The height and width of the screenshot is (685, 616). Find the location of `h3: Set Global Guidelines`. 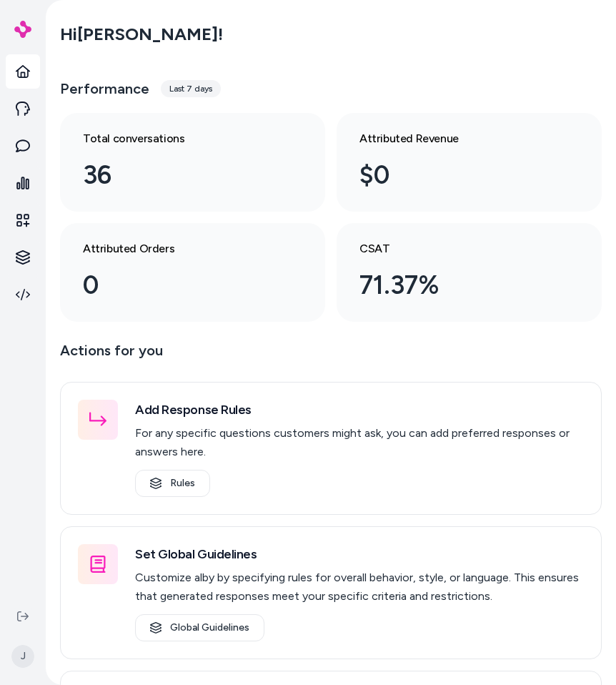

h3: Set Global Guidelines is located at coordinates (360, 554).